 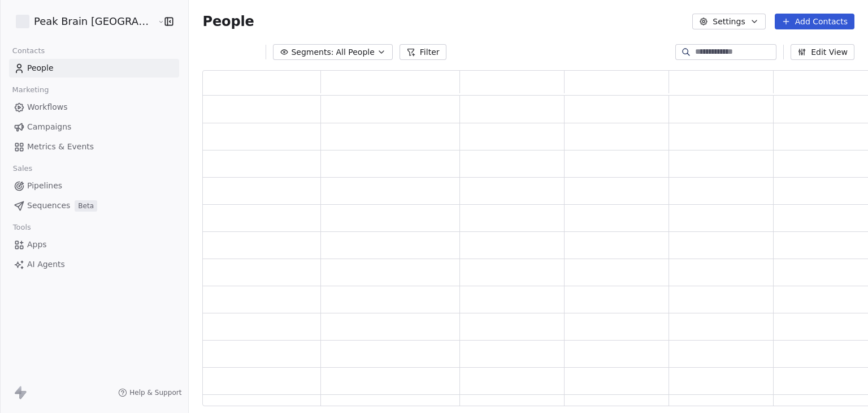 What do you see at coordinates (28, 51) in the screenshot?
I see `span: Contacts` at bounding box center [28, 51].